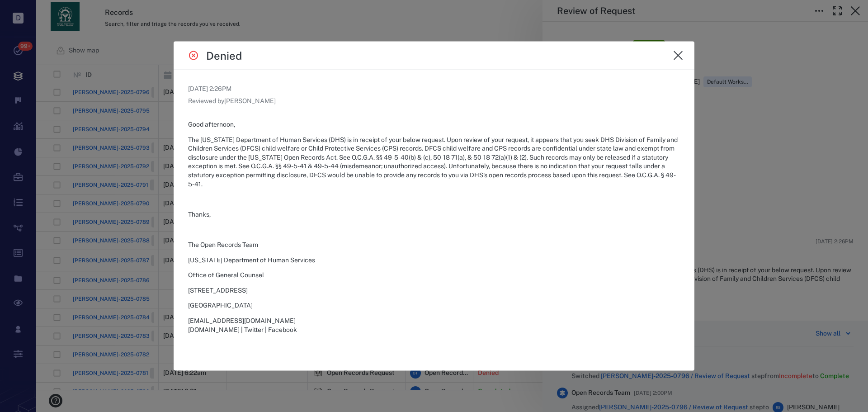  Describe the element at coordinates (434, 275) in the screenshot. I see `p: Office of General Counsel` at that location.